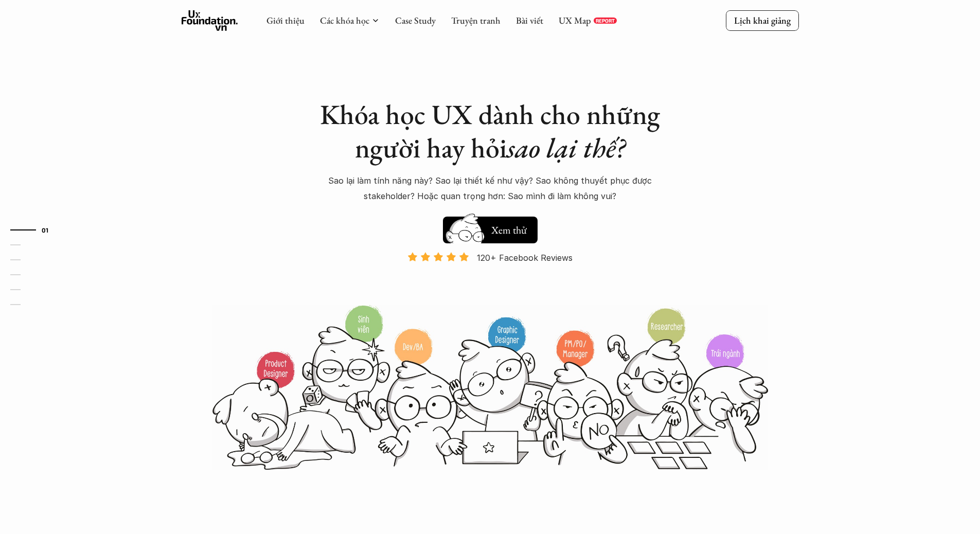  What do you see at coordinates (490, 227) in the screenshot?
I see `a: Xem thử` at bounding box center [490, 227].